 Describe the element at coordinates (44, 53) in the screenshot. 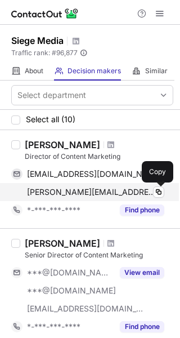

I see `span: Traffic rank: # 96,877` at that location.